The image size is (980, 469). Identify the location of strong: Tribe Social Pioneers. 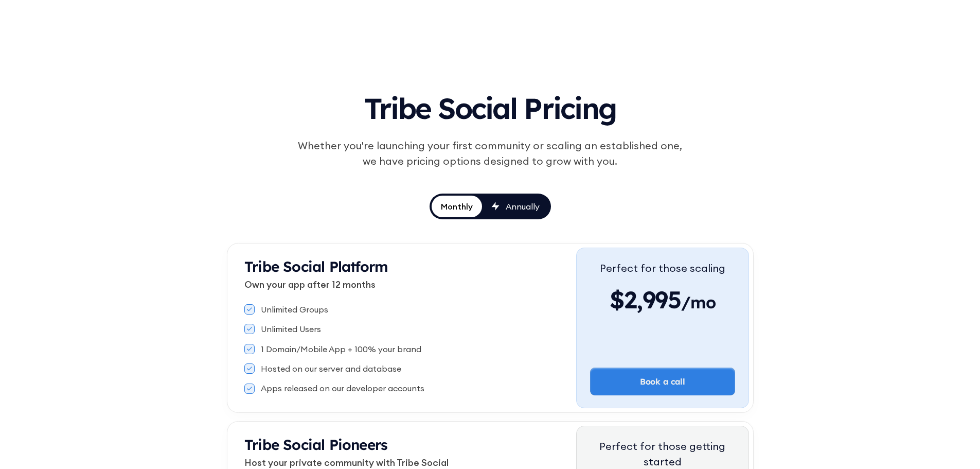
(316, 444).